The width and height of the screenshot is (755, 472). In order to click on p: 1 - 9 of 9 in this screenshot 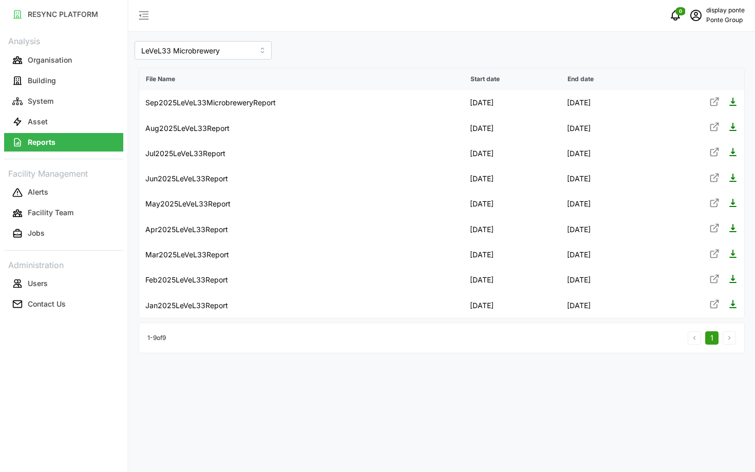, I will do `click(157, 338)`.